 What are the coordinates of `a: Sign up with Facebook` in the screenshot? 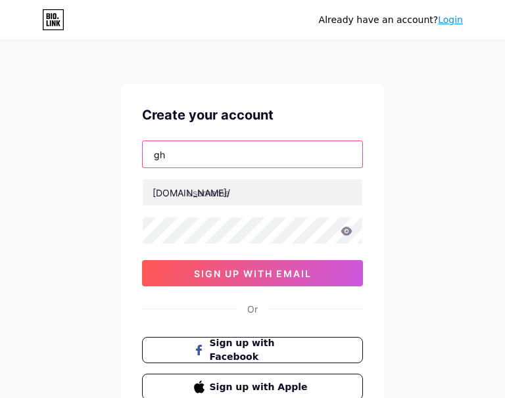 It's located at (252, 350).